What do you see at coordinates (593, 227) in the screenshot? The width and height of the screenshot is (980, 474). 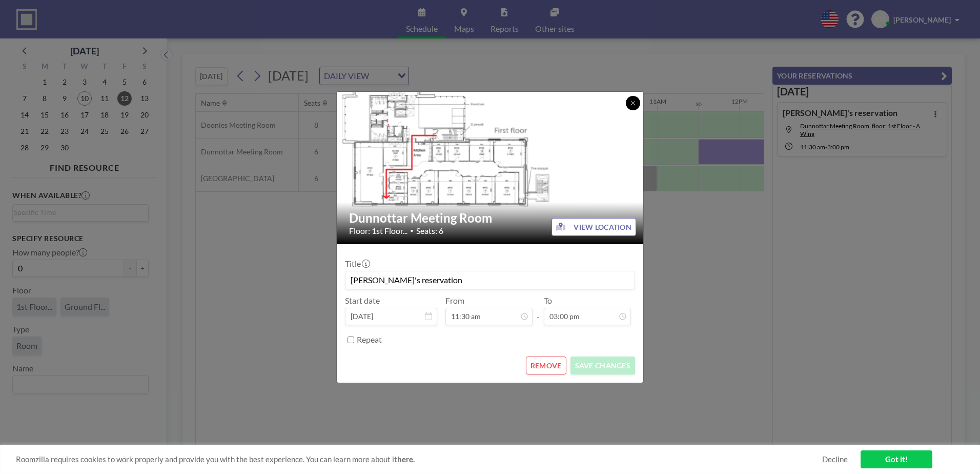 I see `button: VIEW LOCATION` at bounding box center [593, 227].